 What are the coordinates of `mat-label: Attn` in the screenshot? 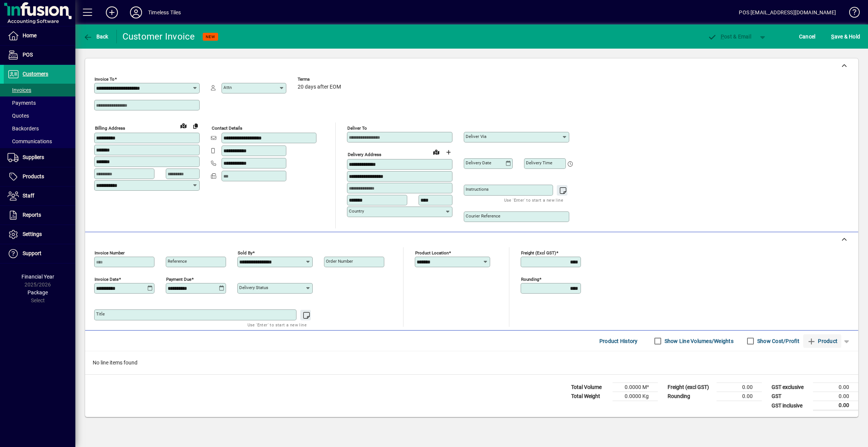 It's located at (227, 88).